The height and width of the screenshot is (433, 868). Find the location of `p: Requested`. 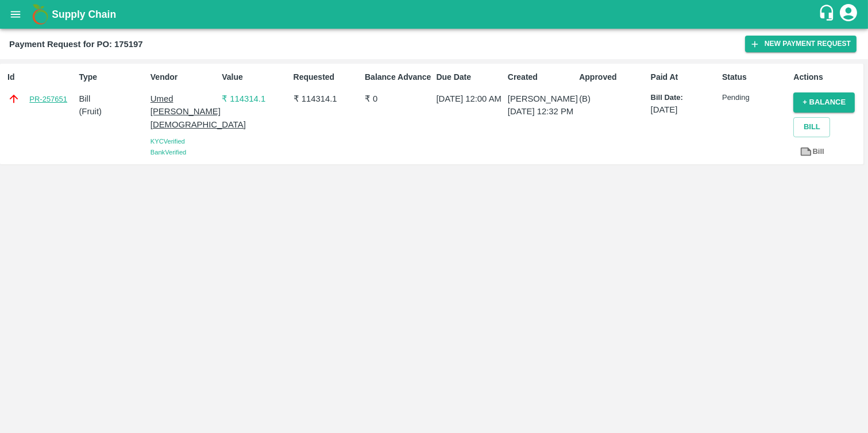

p: Requested is located at coordinates (327, 77).